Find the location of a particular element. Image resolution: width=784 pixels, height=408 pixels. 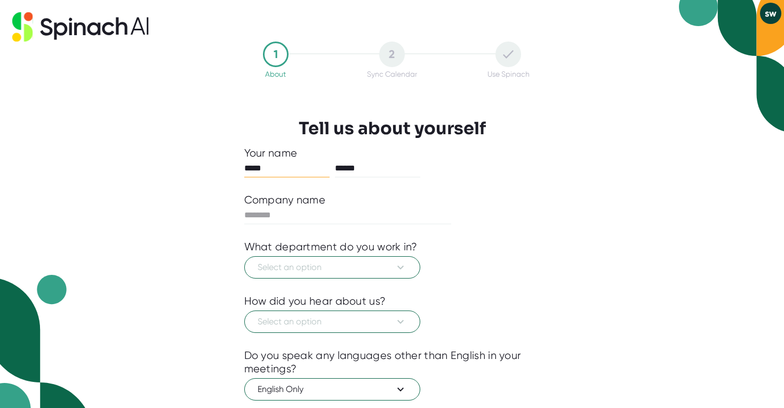

div: Do you speak any languages other than English in your meetings? is located at coordinates (392, 362).